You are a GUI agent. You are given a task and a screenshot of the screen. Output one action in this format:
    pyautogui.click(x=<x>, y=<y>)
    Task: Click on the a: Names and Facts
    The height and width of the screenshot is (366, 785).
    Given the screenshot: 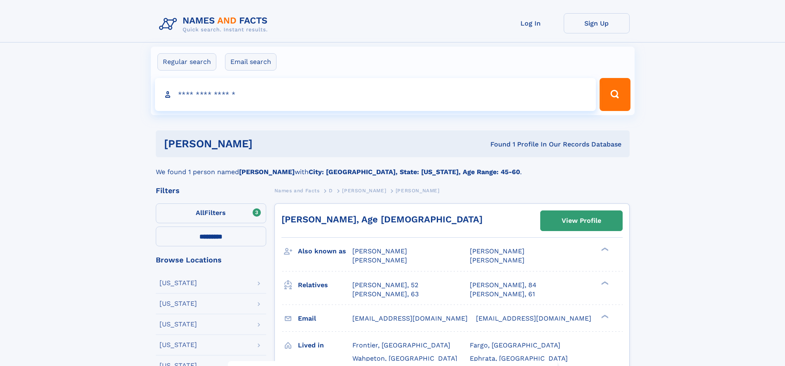 What is the action you would take?
    pyautogui.click(x=297, y=190)
    